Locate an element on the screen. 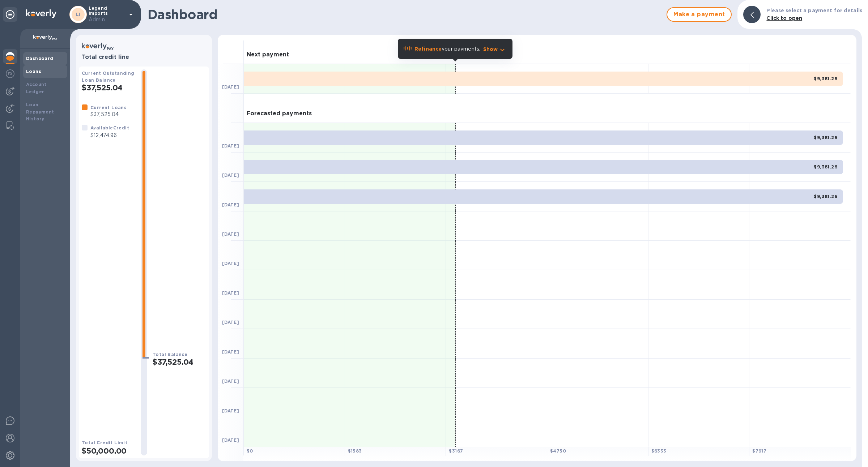  img: Foreign exchange is located at coordinates (10, 74).